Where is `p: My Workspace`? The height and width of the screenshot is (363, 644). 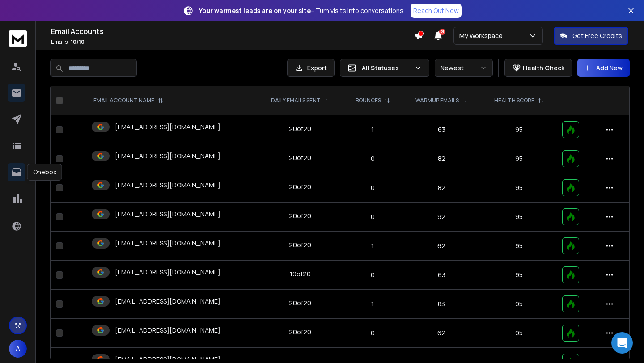 p: My Workspace is located at coordinates (483, 36).